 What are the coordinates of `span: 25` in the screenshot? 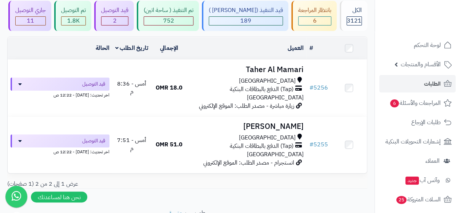 It's located at (402, 199).